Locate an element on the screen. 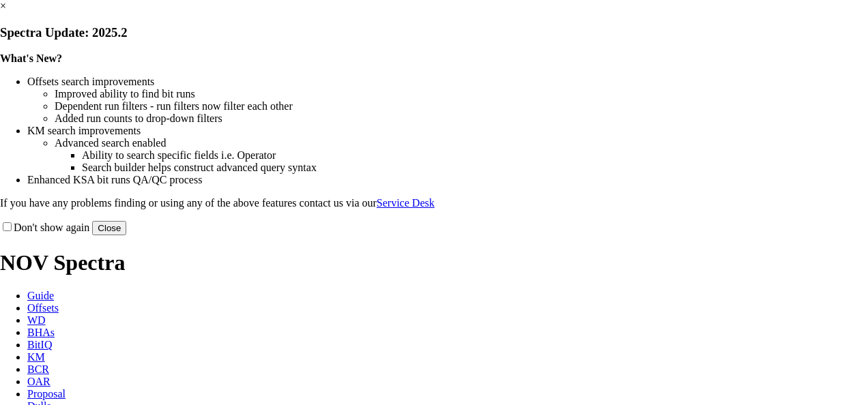 The width and height of the screenshot is (868, 405). li: Ability to search specific fields i.e. Operator is located at coordinates (475, 155).